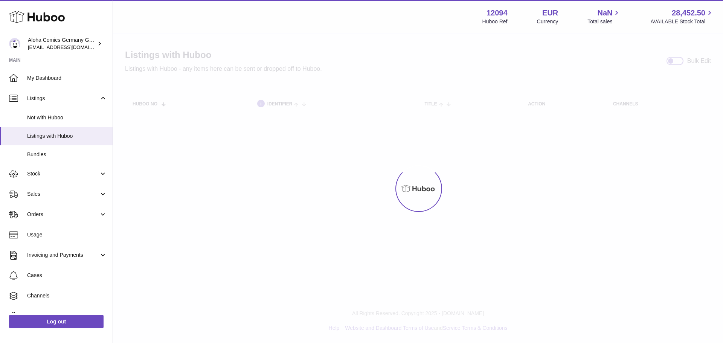  Describe the element at coordinates (67, 296) in the screenshot. I see `span: Channels` at that location.